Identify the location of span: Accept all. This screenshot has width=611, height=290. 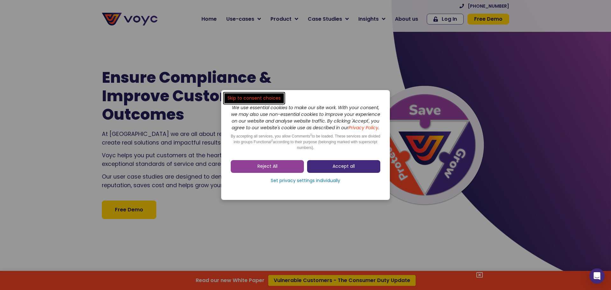
(344, 167).